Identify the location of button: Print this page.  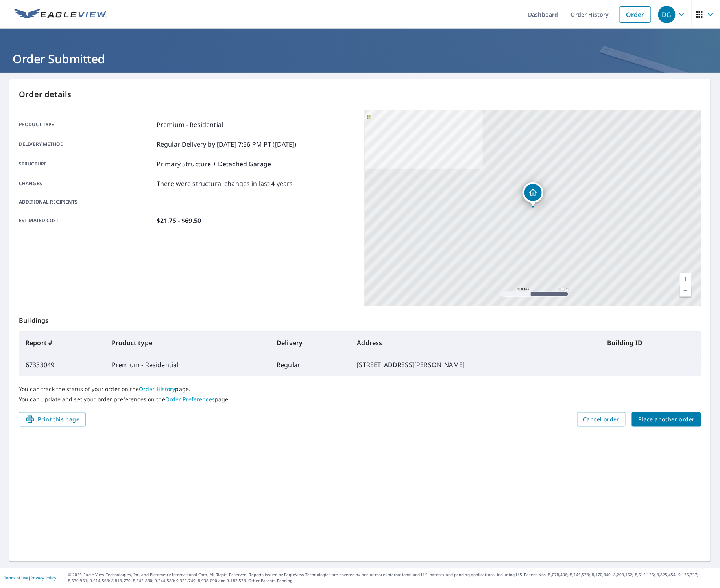
(52, 420).